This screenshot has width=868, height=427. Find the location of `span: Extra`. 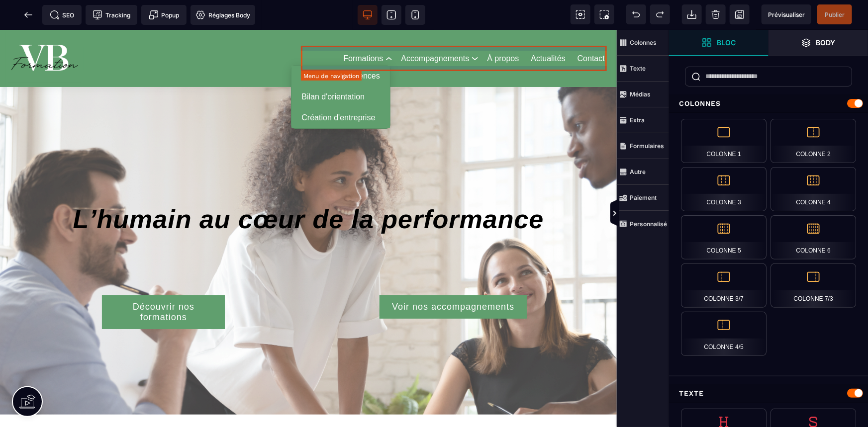

span: Extra is located at coordinates (642, 120).